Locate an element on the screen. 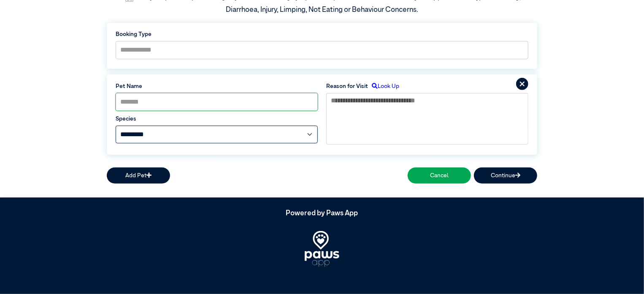 This screenshot has width=644, height=294. label: Booking Type is located at coordinates (322, 34).